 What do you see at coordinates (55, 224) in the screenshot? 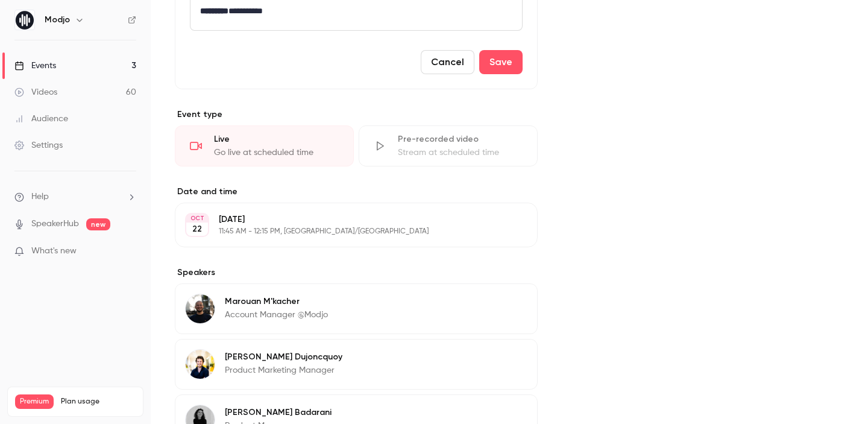
I see `a: SpeakerHub` at bounding box center [55, 224].